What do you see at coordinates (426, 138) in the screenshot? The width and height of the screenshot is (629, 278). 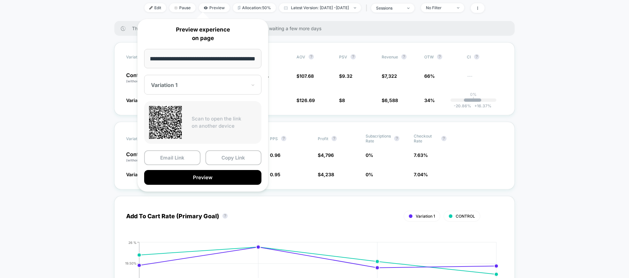 I see `span: Checkout Rate` at bounding box center [426, 138].